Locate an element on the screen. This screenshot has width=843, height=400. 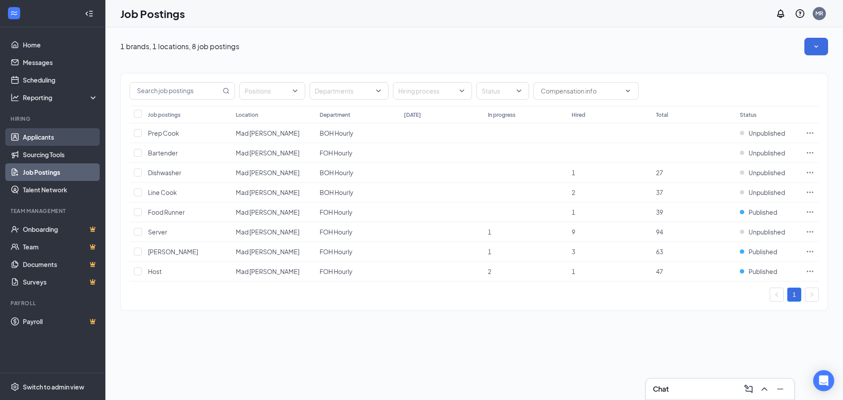
span: Server is located at coordinates (158, 232).